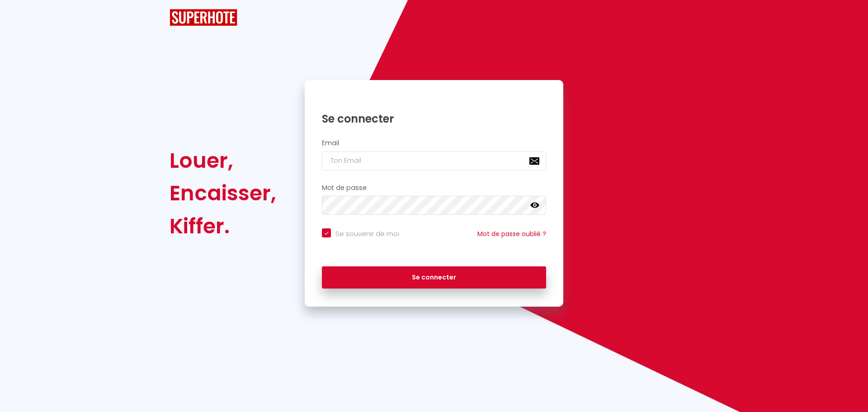 Image resolution: width=868 pixels, height=412 pixels. Describe the element at coordinates (434, 118) in the screenshot. I see `h1: Se connecter` at that location.